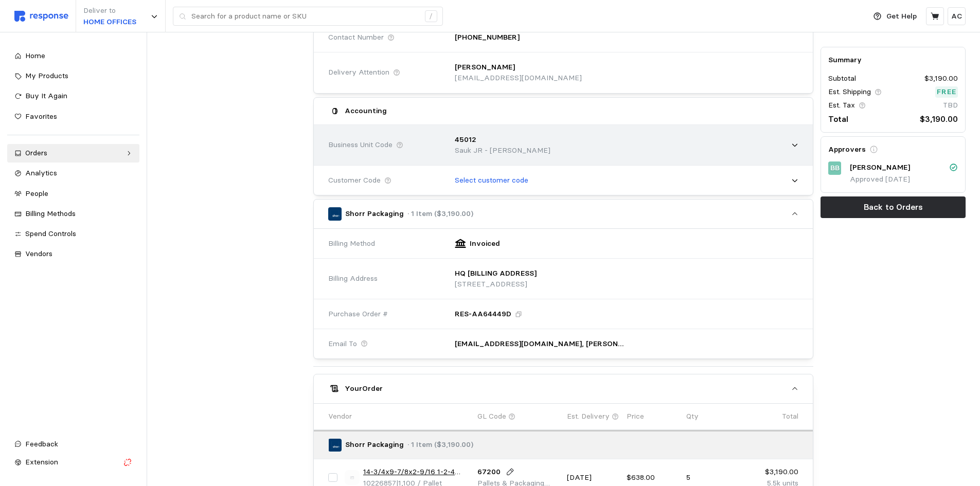 This screenshot has width=980, height=486. Describe the element at coordinates (47, 96) in the screenshot. I see `span: Buy It Again` at that location.